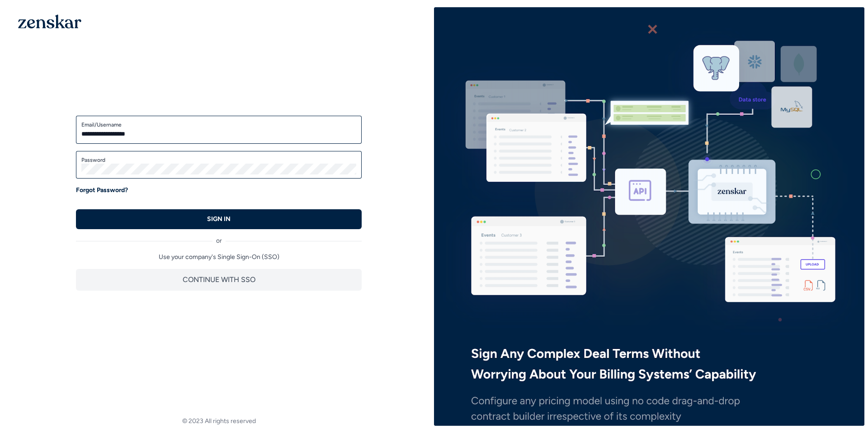  I want to click on div: or, so click(219, 237).